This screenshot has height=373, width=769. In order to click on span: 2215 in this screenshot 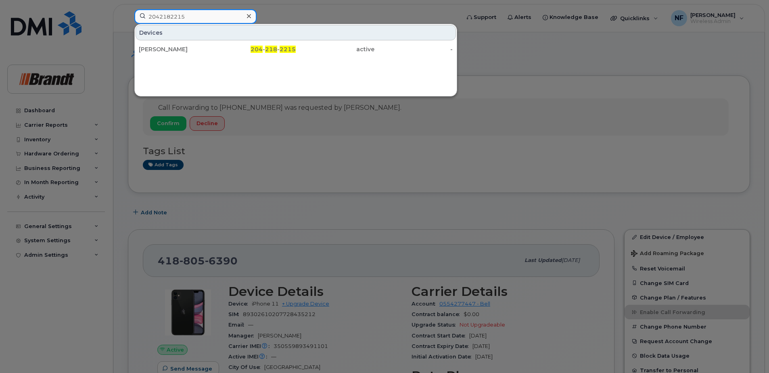, I will do `click(288, 49)`.